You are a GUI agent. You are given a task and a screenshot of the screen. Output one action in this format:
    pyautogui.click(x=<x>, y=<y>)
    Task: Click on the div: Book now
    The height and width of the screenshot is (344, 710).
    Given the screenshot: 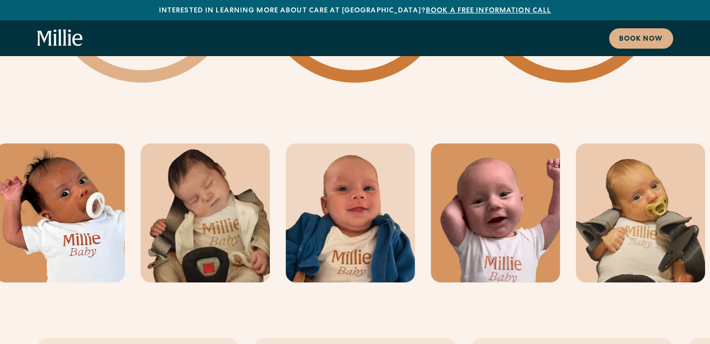 What is the action you would take?
    pyautogui.click(x=641, y=39)
    